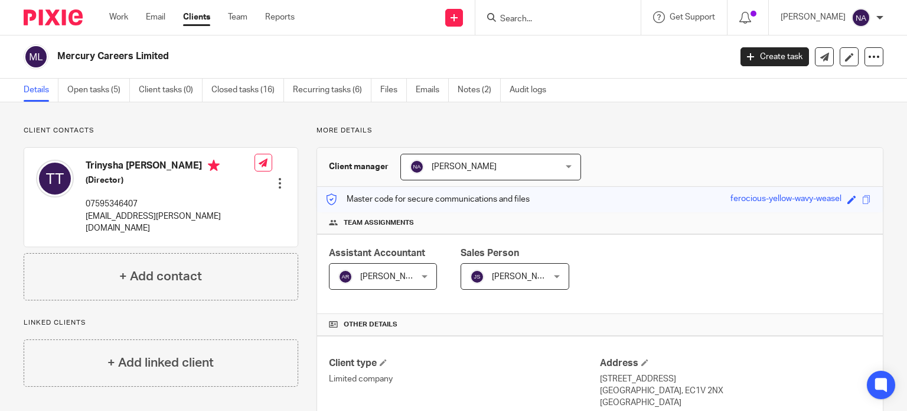  What do you see at coordinates (248, 90) in the screenshot?
I see `a: Closed tasks (16)` at bounding box center [248, 90].